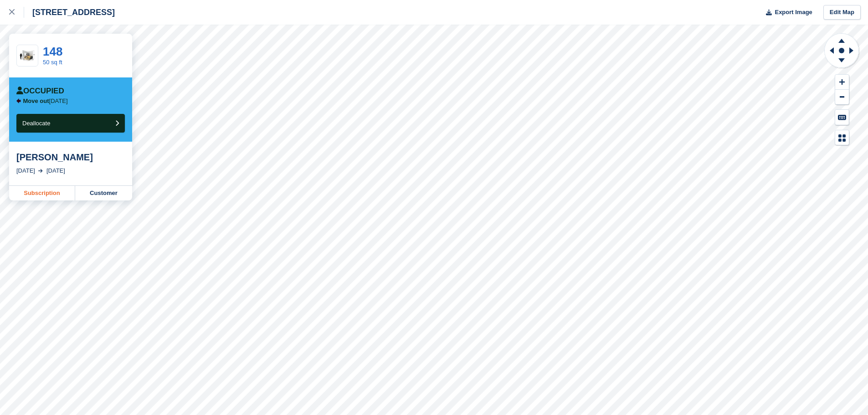 The height and width of the screenshot is (415, 868). What do you see at coordinates (53, 51) in the screenshot?
I see `a: 148` at bounding box center [53, 51].